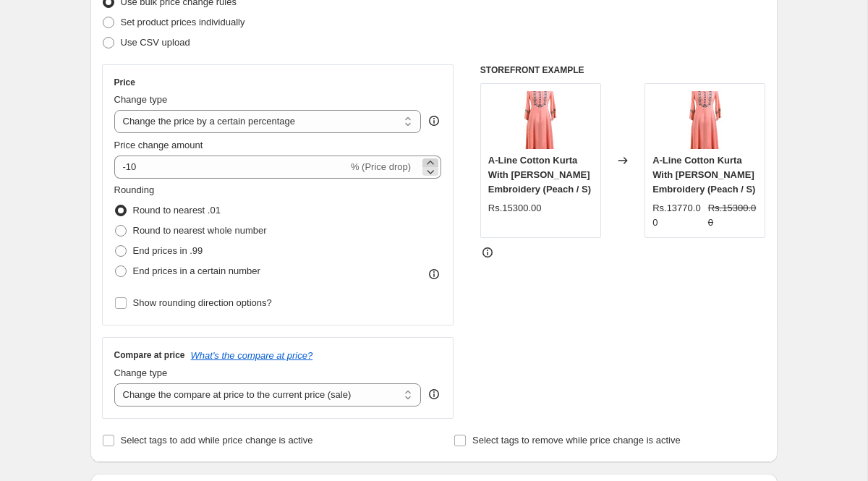  Describe the element at coordinates (202, 302) in the screenshot. I see `span: Show rounding direction options?` at that location.